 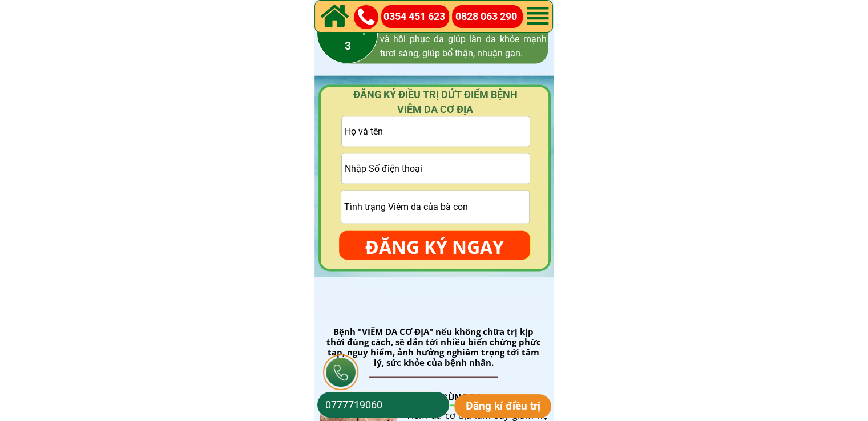 What do you see at coordinates (436, 131) in the screenshot?
I see `input: Họ và tên` at bounding box center [436, 131].